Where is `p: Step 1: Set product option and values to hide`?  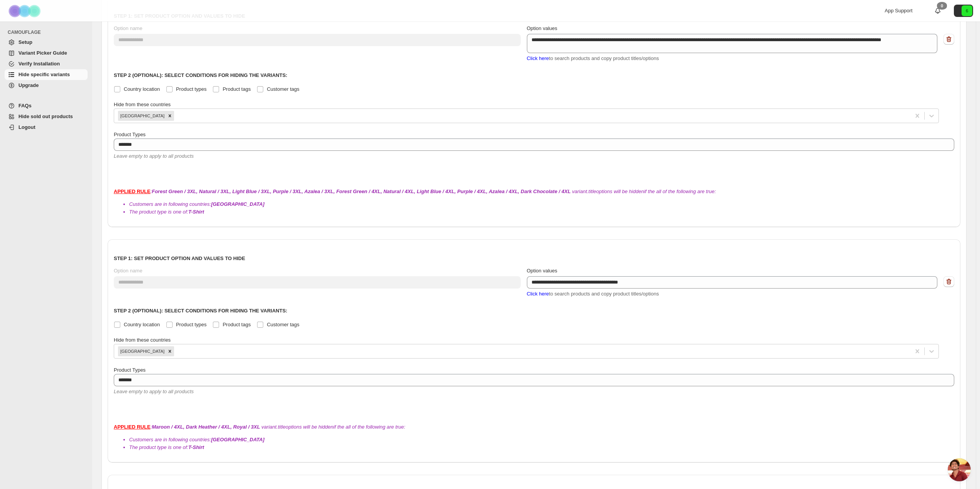
p: Step 1: Set product option and values to hide is located at coordinates (533, 258).